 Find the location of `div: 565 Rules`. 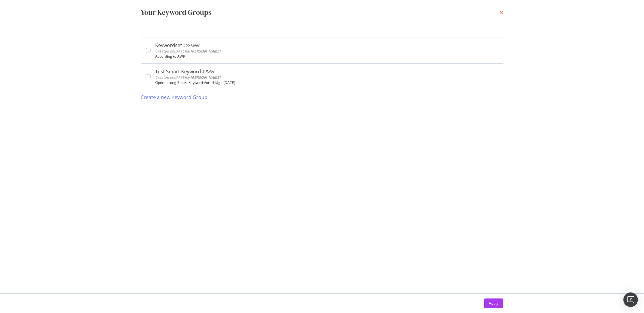

div: 565 Rules is located at coordinates (192, 45).